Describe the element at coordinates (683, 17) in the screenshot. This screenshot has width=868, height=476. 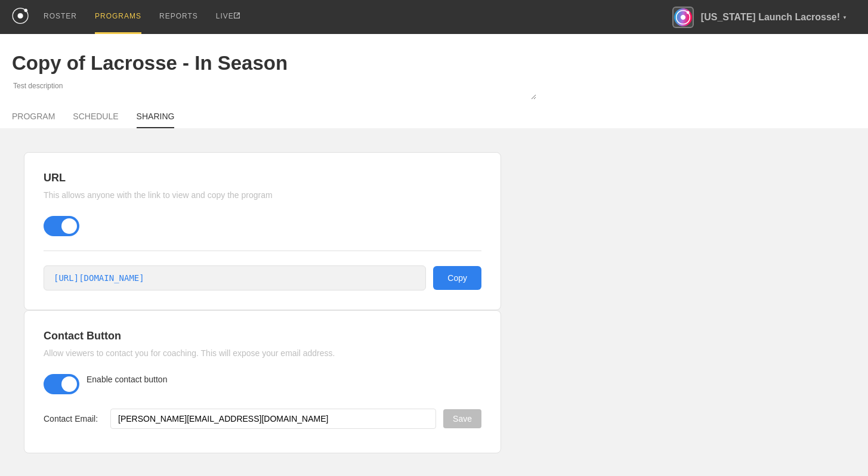
I see `img: Florida Launch Lacrosse!` at that location.